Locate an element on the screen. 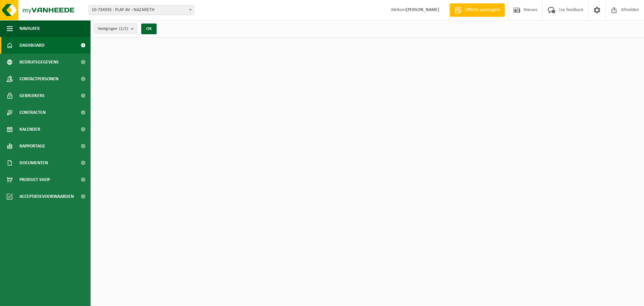 The image size is (644, 306). count: (2/2) is located at coordinates (123, 28).